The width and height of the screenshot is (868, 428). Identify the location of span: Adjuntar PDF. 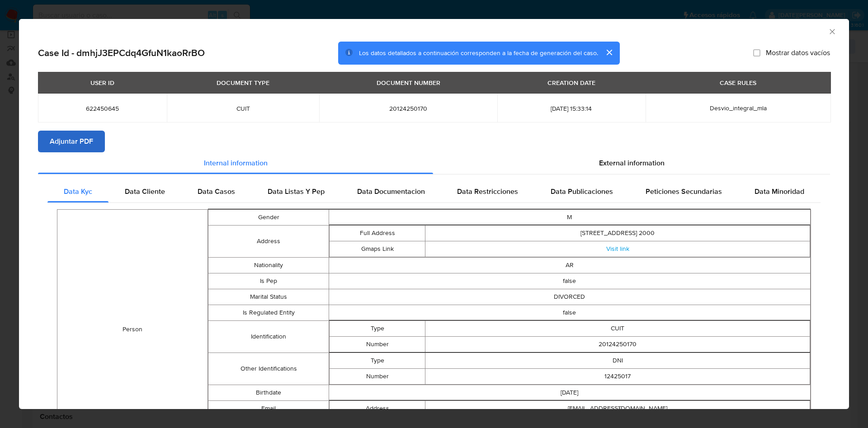
(72, 141).